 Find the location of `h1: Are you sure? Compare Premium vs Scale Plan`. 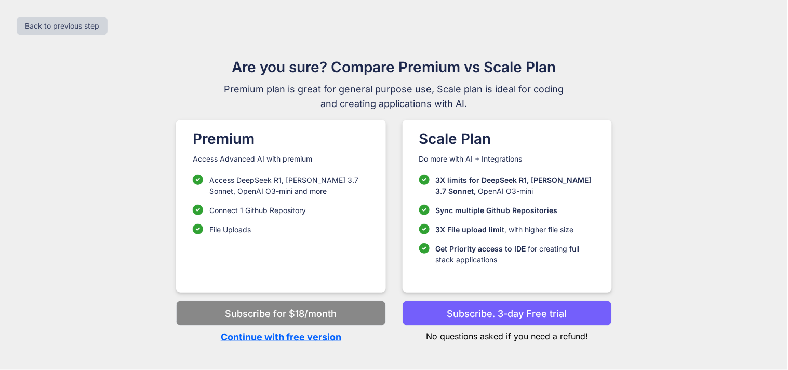

h1: Are you sure? Compare Premium vs Scale Plan is located at coordinates (394, 67).